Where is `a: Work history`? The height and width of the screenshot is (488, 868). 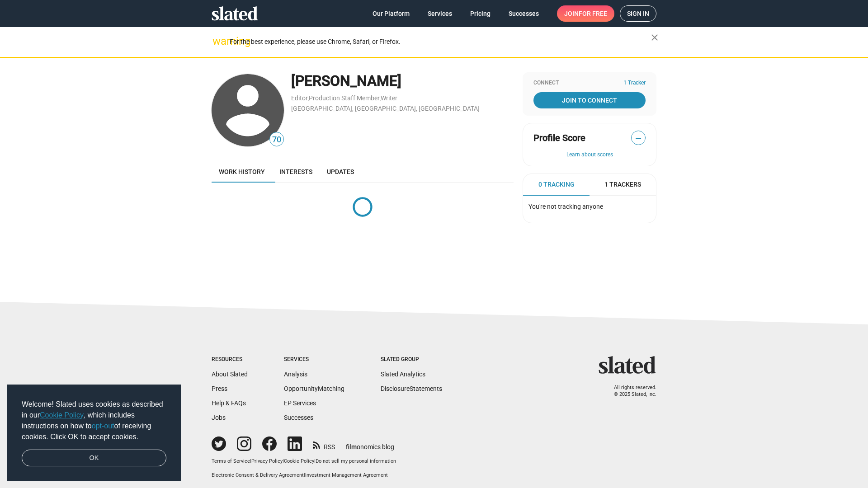
a: Work history is located at coordinates (242, 172).